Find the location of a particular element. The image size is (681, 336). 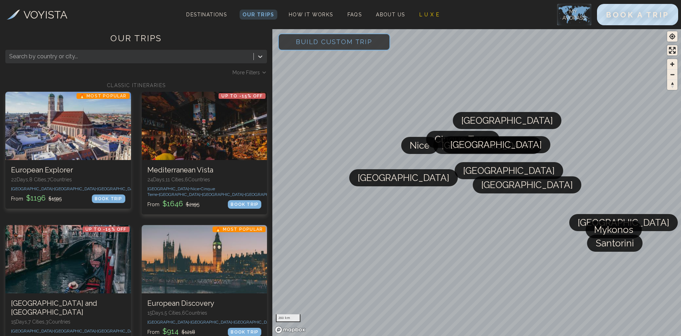

img: My Account is located at coordinates (574, 15).